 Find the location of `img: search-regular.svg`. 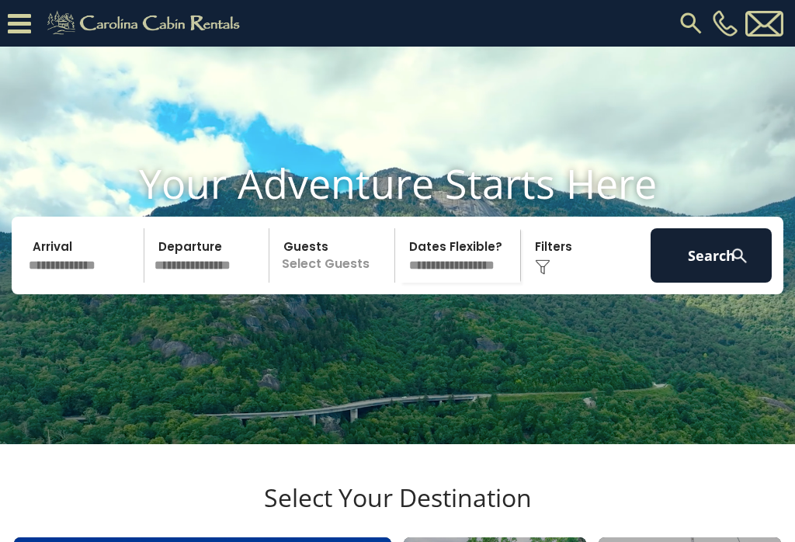

img: search-regular.svg is located at coordinates (691, 23).